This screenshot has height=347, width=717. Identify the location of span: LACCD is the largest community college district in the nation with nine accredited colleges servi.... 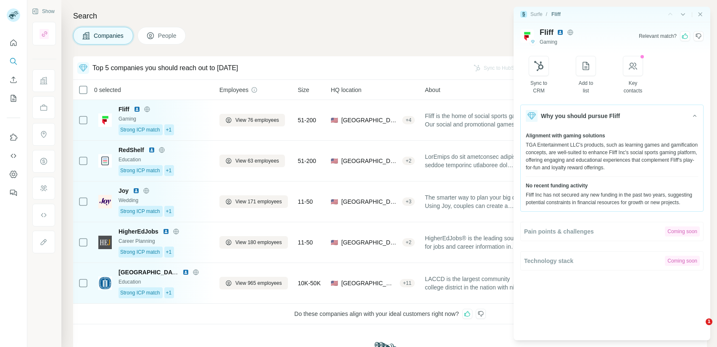
(478, 283).